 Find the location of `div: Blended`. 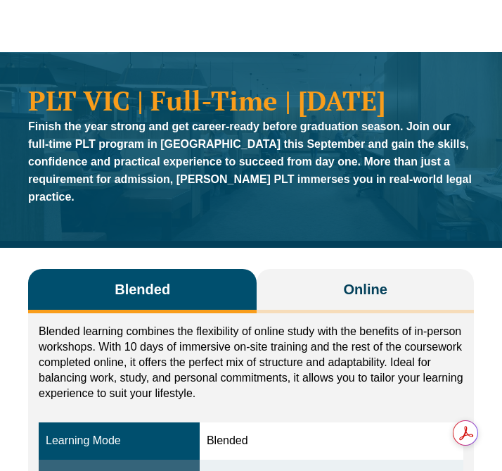

div: Blended is located at coordinates (331, 440).